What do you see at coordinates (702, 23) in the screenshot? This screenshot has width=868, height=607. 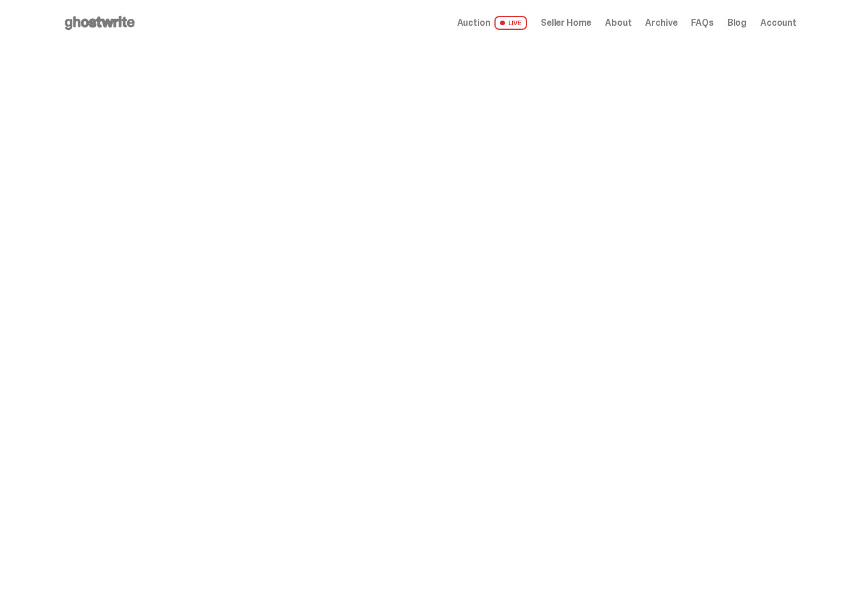 I see `span: FAQs` at bounding box center [702, 23].